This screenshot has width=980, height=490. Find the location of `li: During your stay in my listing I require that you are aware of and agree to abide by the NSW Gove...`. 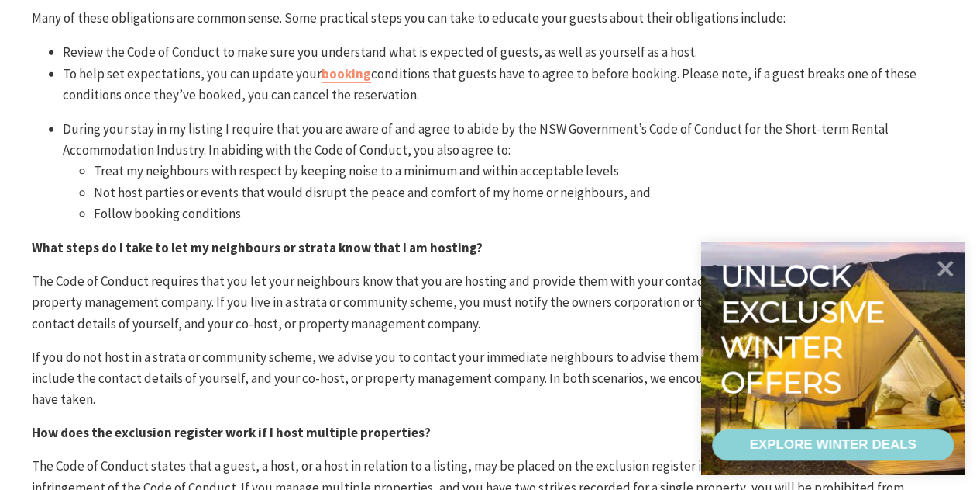

li: During your stay in my listing I require that you are aware of and agree to abide by the NSW Gove... is located at coordinates (506, 172).